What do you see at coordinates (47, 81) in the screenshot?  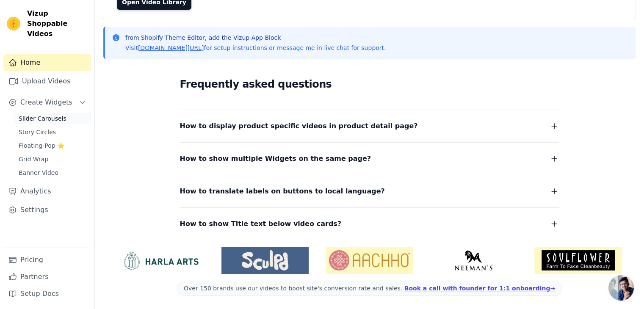 I see `a: Upload Videos` at bounding box center [47, 81].